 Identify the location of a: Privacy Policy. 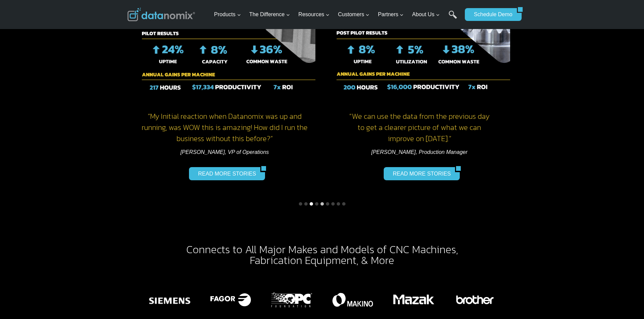
(103, 153).